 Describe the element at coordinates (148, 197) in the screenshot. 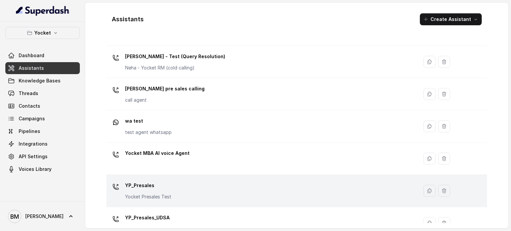

I see `p: Yocket Presales Test` at that location.